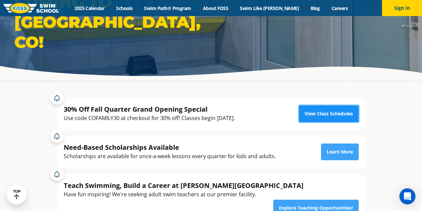 This screenshot has width=422, height=211. I want to click on a: 2025 Calendar, so click(89, 8).